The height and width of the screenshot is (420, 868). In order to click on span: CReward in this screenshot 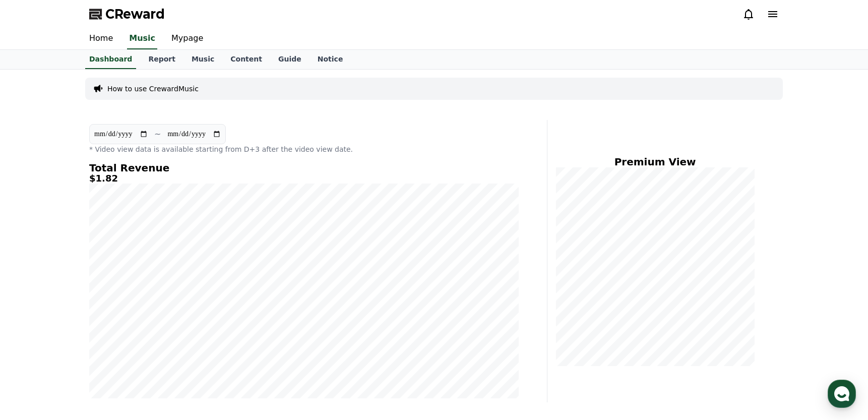, I will do `click(135, 14)`.